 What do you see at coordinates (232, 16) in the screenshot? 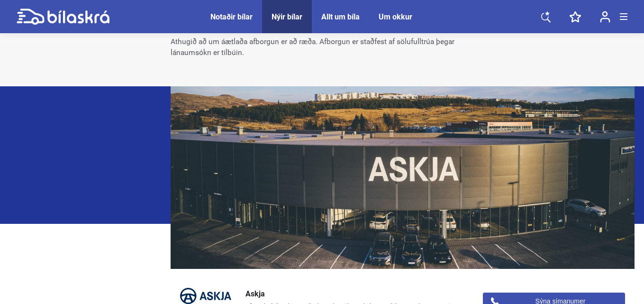
I see `a: Notaðir bílar` at bounding box center [232, 16].